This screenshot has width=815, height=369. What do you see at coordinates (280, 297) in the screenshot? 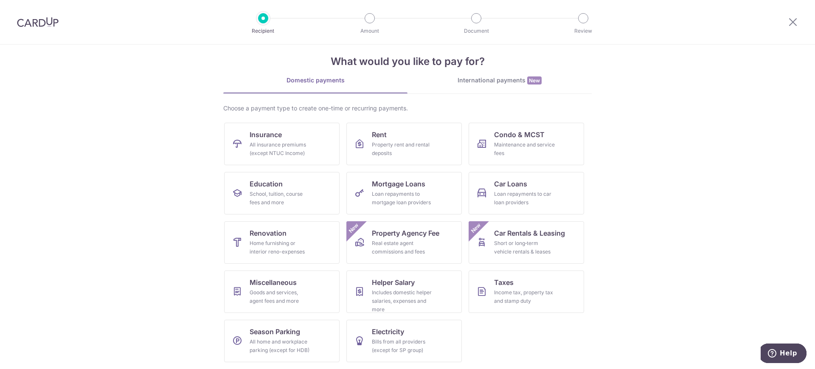
I see `div: Goods and services, agent fees and more` at bounding box center [280, 297].